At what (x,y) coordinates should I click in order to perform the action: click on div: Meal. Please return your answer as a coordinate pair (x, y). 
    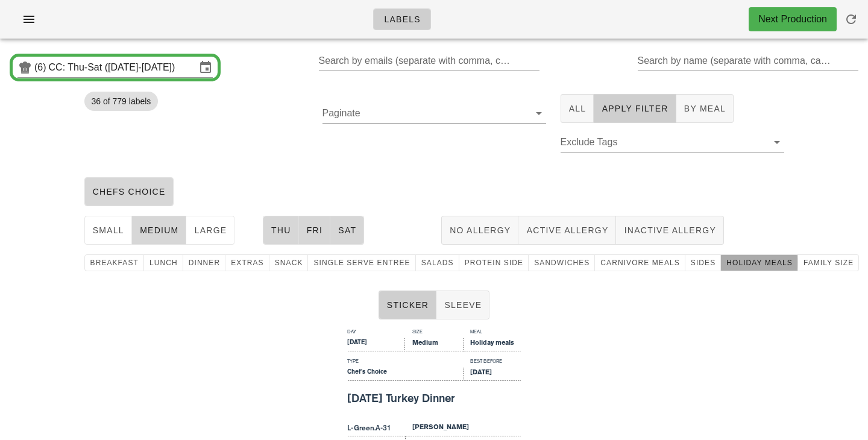
    Looking at the image, I should click on (491, 333).